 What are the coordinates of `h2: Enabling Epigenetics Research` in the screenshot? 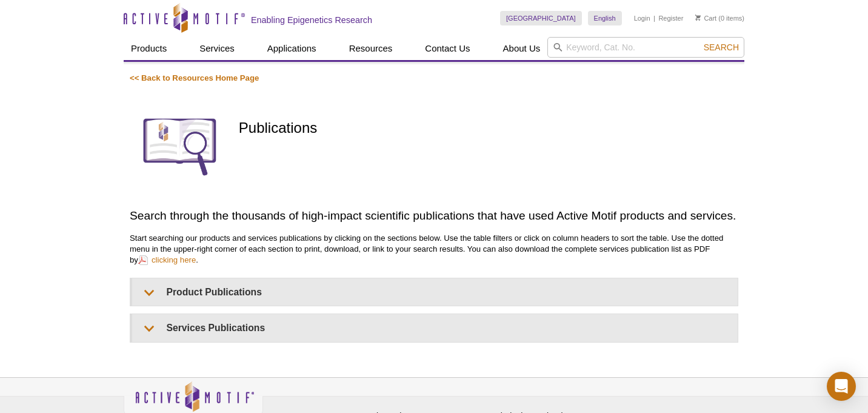 It's located at (312, 20).